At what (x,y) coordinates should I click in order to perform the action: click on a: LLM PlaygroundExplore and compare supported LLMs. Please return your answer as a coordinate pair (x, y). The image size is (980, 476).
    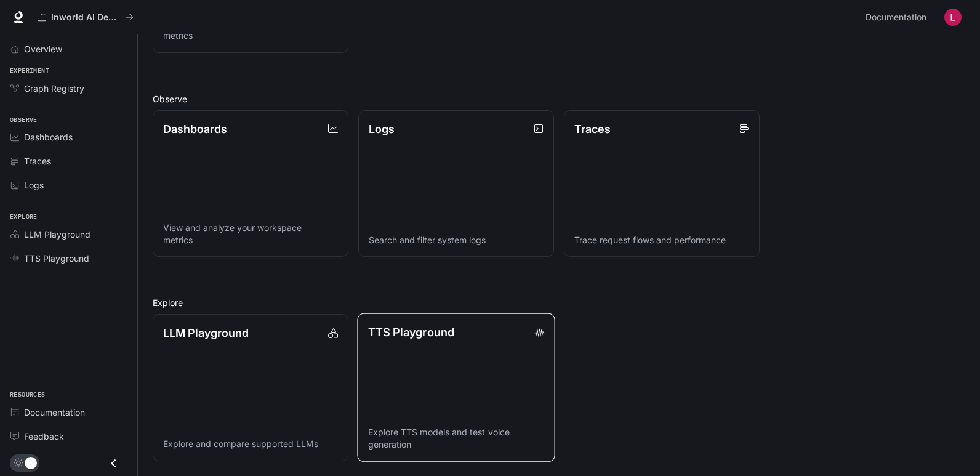
    Looking at the image, I should click on (251, 388).